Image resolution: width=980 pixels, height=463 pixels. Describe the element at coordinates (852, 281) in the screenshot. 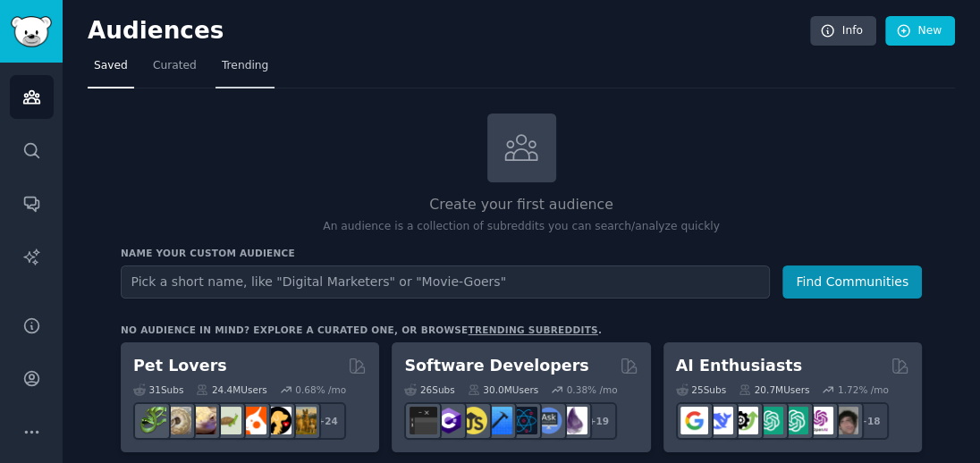

I see `button: Find Communities` at that location.